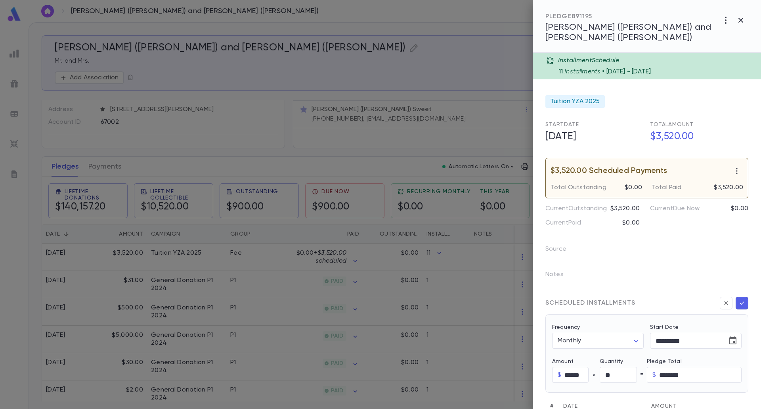  What do you see at coordinates (664, 406) in the screenshot?
I see `span: Amount` at bounding box center [664, 406].